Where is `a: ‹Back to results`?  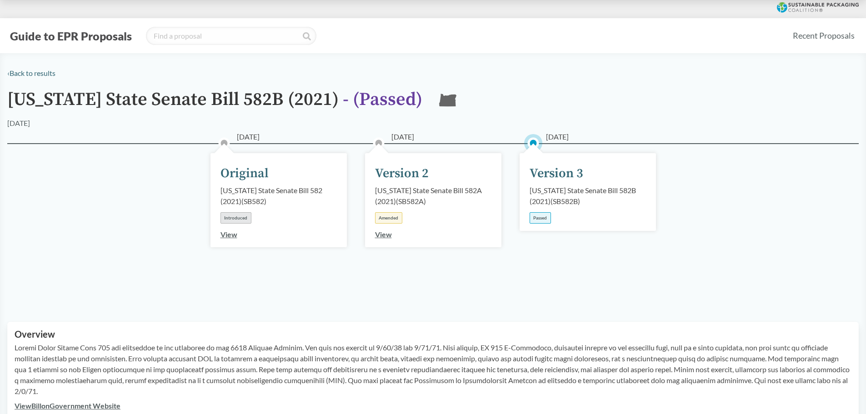
a: ‹Back to results is located at coordinates (31, 73).